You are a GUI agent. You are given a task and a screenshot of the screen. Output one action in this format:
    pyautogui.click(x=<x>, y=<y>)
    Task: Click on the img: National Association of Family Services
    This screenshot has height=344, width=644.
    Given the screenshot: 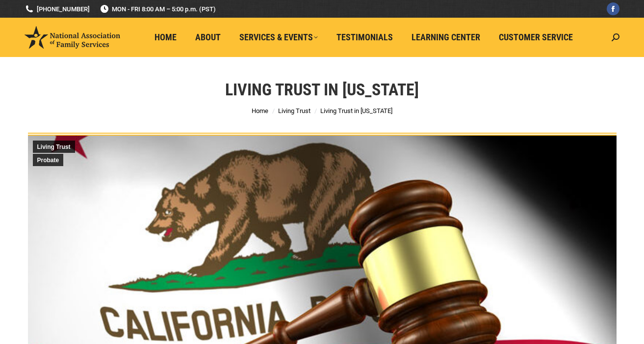 What is the action you would take?
    pyautogui.click(x=72, y=37)
    